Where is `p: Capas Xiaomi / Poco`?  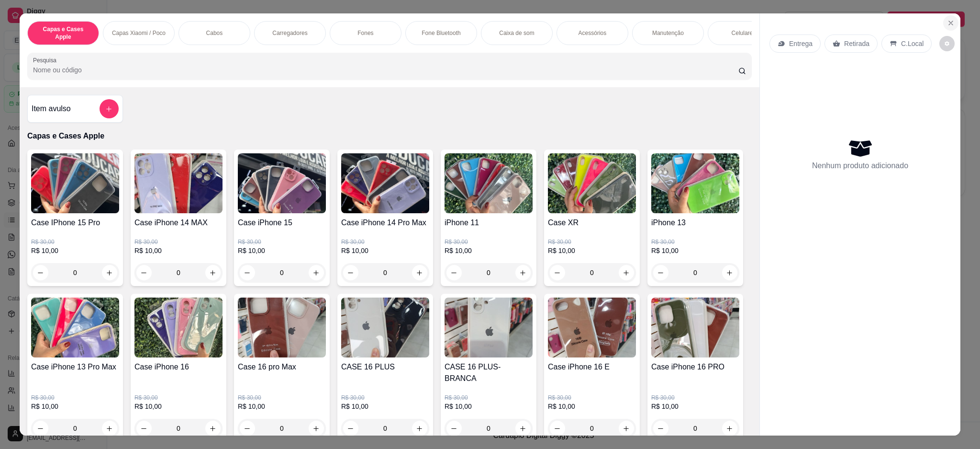 p: Capas Xiaomi / Poco is located at coordinates (138, 33).